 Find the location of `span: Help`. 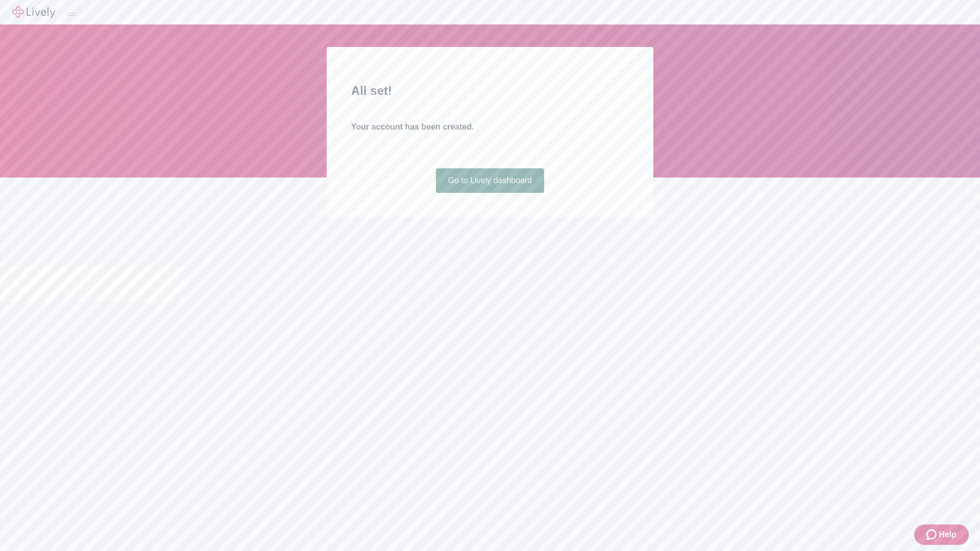

span: Help is located at coordinates (948, 534).